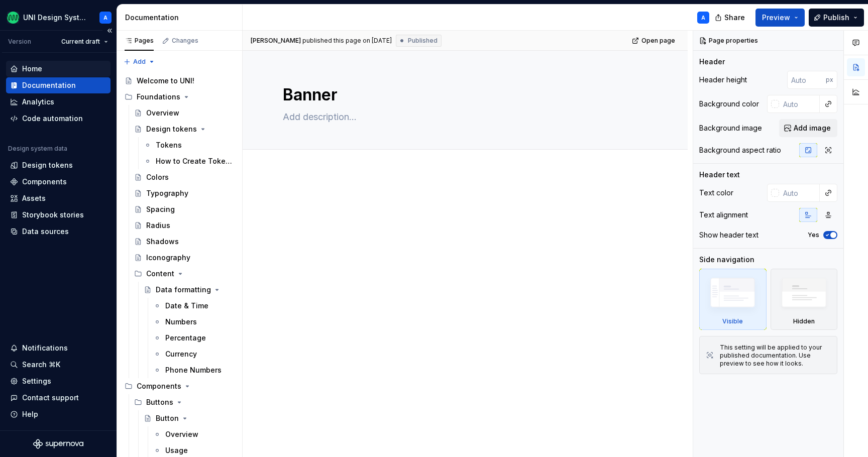  Describe the element at coordinates (59, 102) in the screenshot. I see `a: Analytics` at that location.